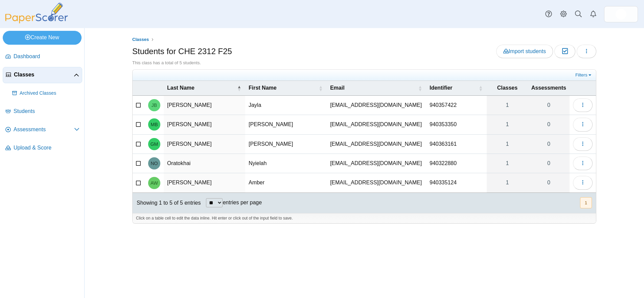 The height and width of the screenshot is (298, 644). Describe the element at coordinates (621, 14) in the screenshot. I see `span: John Merle` at that location.